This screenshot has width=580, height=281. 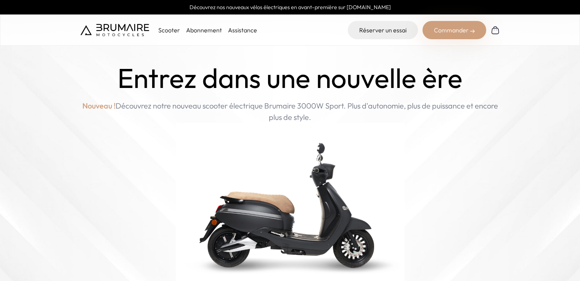 What do you see at coordinates (290, 78) in the screenshot?
I see `h1: Entrez dans une nouvelle ère` at bounding box center [290, 78].